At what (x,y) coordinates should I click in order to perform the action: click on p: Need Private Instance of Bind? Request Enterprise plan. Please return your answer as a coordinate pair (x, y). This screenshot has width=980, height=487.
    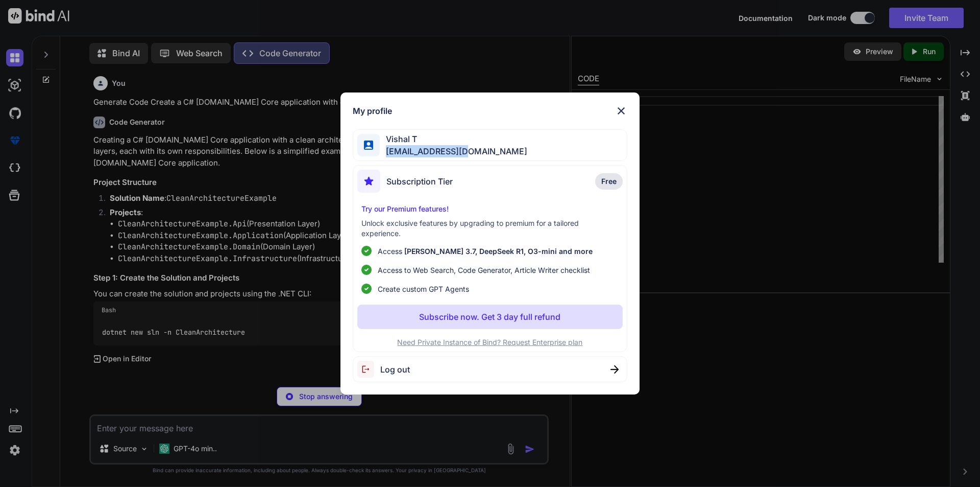
    Looking at the image, I should click on (490, 342).